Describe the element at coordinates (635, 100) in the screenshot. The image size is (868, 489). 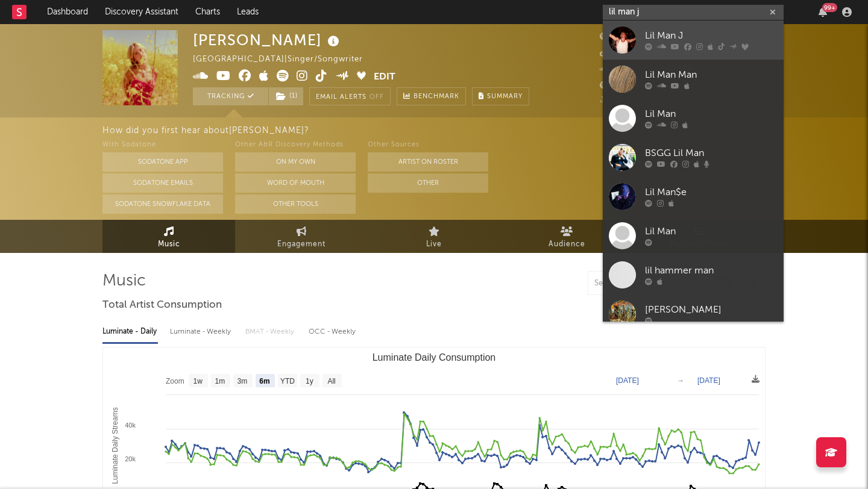
I see `span: Jump Score: 68.6` at that location.